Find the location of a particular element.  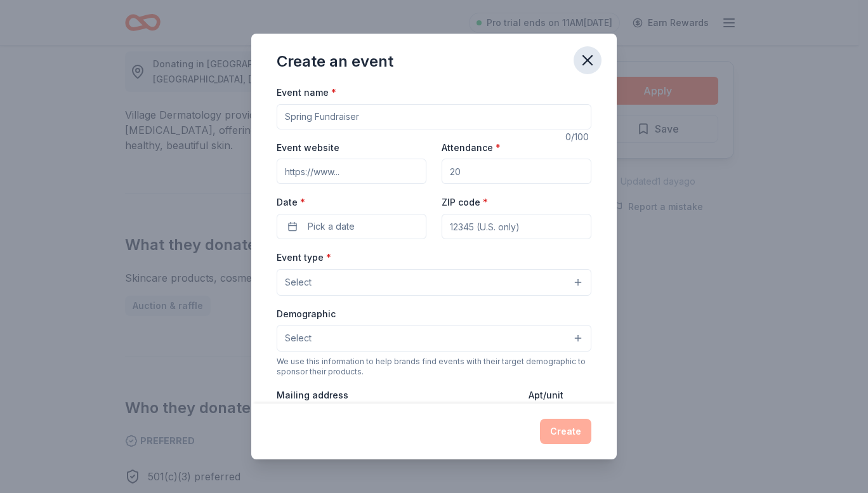

div: We use this information to help brands find events with their target demographic to sponsor their... is located at coordinates (434, 367).